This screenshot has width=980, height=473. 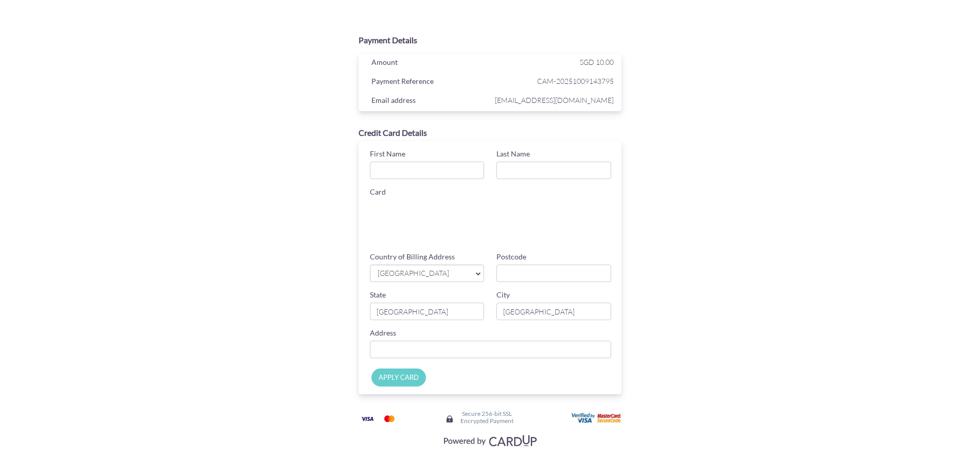 I want to click on img: Visa, so click(x=368, y=418).